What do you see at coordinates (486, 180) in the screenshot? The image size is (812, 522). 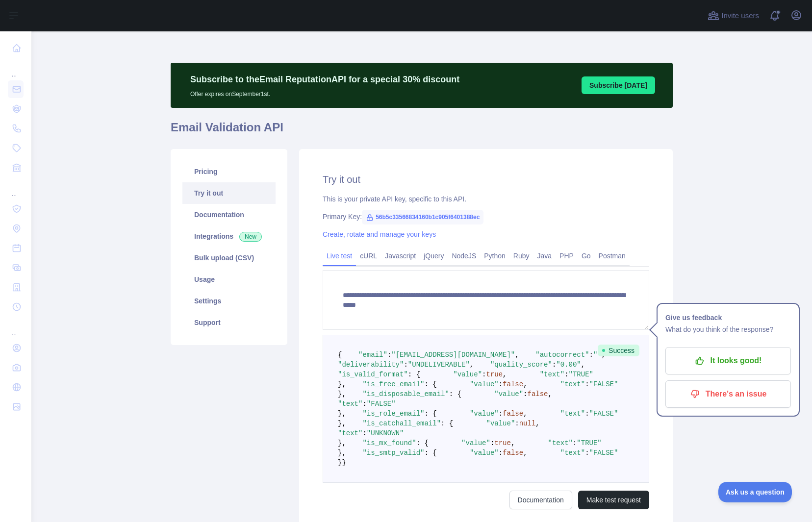 I see `h2: Try it out` at bounding box center [486, 180].